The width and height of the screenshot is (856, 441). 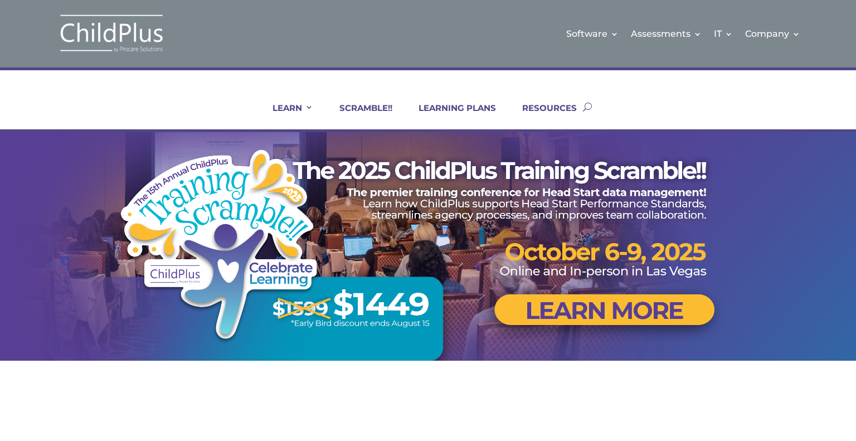 What do you see at coordinates (592, 33) in the screenshot?
I see `a: Software` at bounding box center [592, 33].